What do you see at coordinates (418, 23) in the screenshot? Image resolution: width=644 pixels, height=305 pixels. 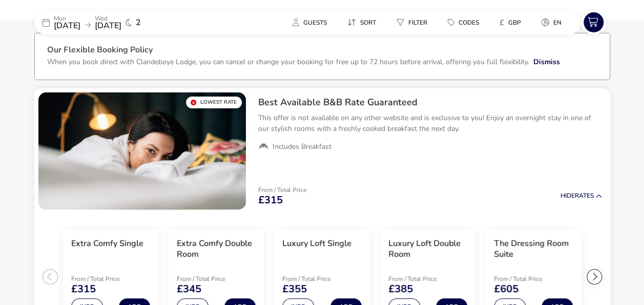 I see `span: Filter` at bounding box center [418, 23].